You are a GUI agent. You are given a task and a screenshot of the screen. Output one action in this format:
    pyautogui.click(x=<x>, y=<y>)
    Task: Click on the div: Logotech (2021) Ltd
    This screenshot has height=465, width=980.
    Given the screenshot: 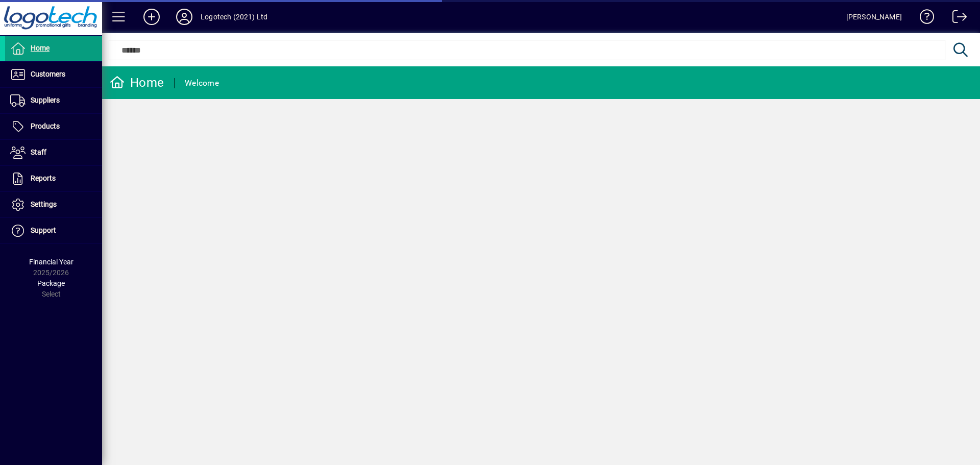 What is the action you would take?
    pyautogui.click(x=233, y=17)
    